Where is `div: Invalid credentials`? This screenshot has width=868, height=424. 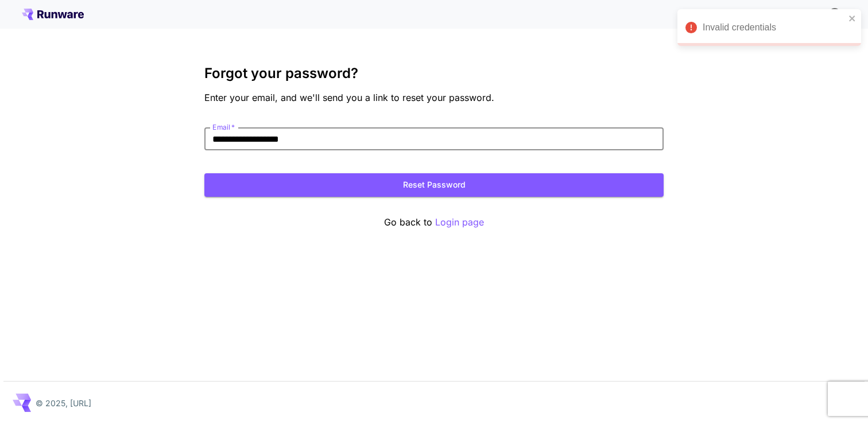
div: Invalid credentials is located at coordinates (774, 27).